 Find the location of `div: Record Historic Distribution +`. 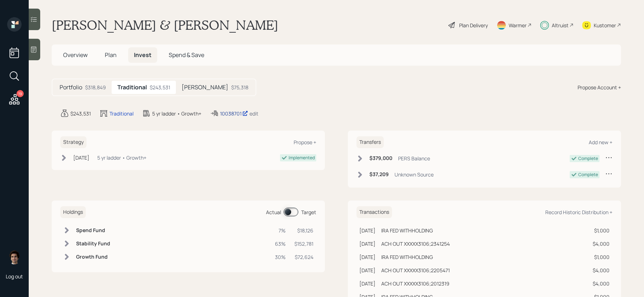

div: Record Historic Distribution + is located at coordinates (578, 212).